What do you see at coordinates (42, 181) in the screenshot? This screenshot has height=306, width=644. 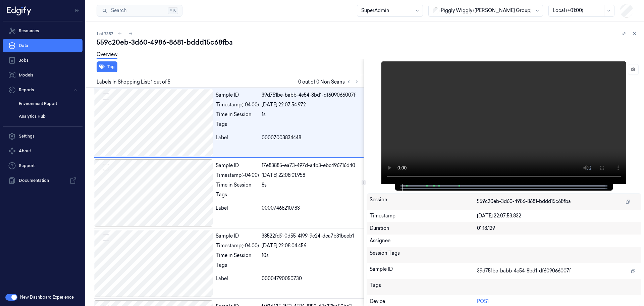 I see `a: Documentation` at bounding box center [42, 181].